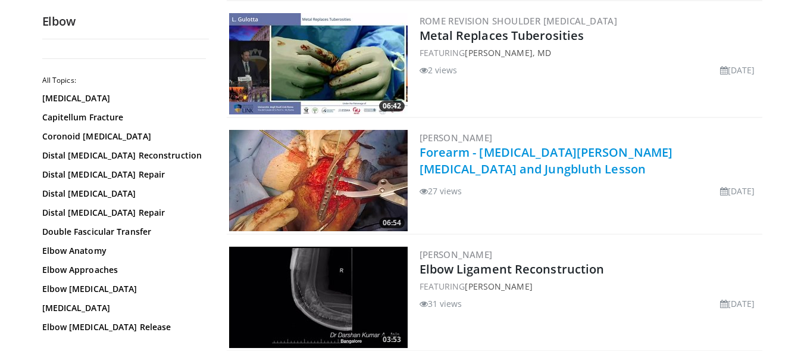 This screenshot has width=804, height=351. What do you see at coordinates (392, 339) in the screenshot?
I see `span: 03:53` at bounding box center [392, 339].